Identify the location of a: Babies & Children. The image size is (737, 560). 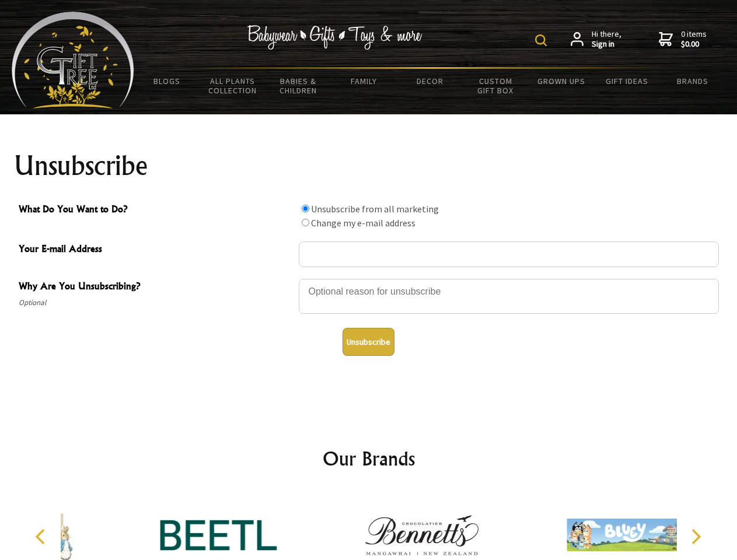
(298, 86).